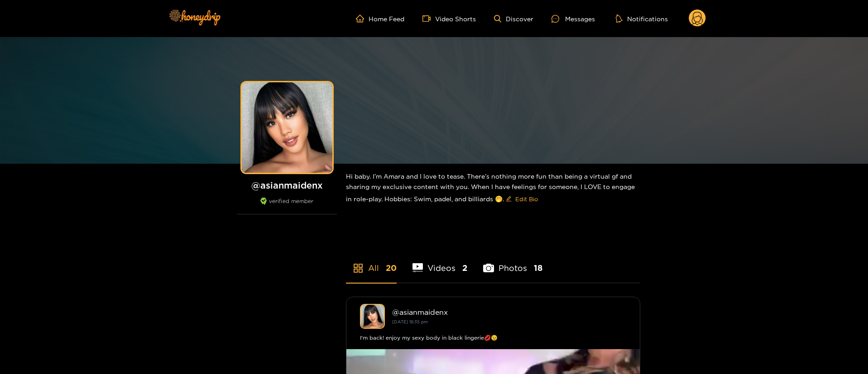 This screenshot has width=868, height=374. What do you see at coordinates (391, 268) in the screenshot?
I see `span: 20` at bounding box center [391, 268].